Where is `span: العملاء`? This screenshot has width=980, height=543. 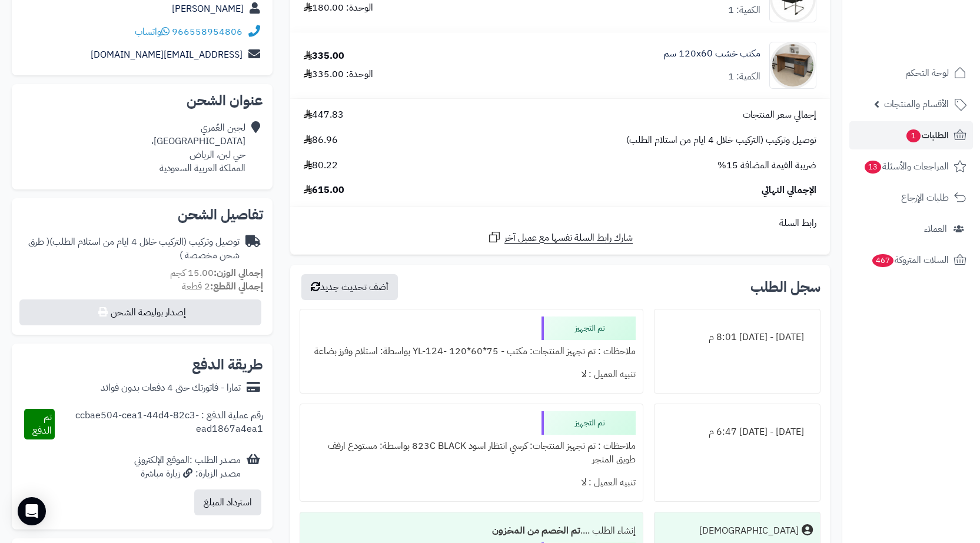 span: العملاء is located at coordinates (935, 229).